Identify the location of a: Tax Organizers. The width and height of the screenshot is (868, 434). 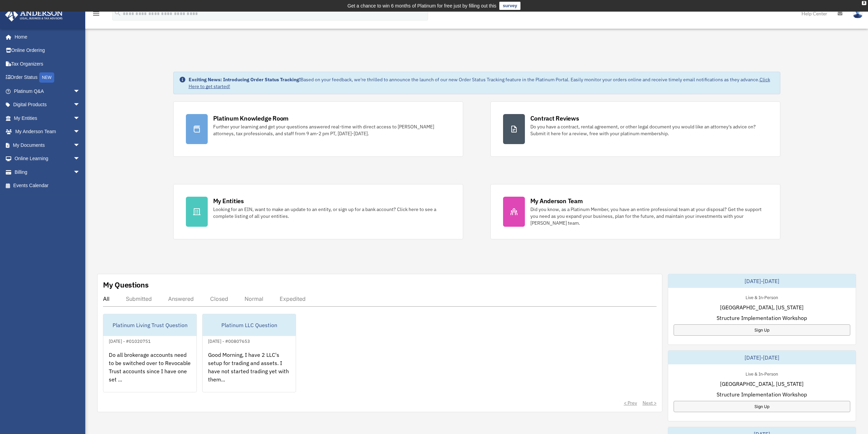
(47, 64).